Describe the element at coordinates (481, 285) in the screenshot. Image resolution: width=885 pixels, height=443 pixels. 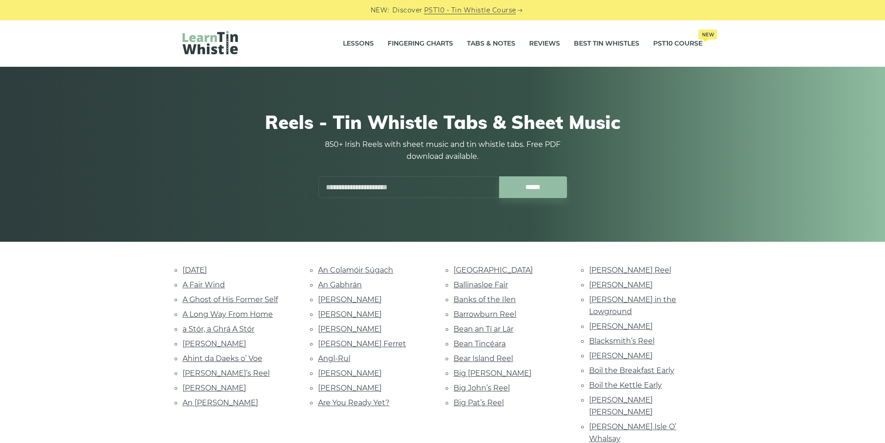
I see `a: Ballinasloe Fair` at that location.